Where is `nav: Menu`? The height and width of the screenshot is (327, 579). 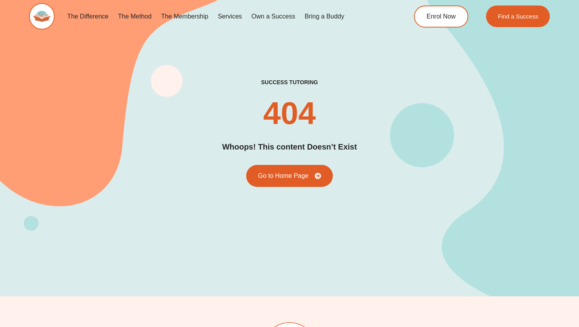 nav: Menu is located at coordinates (223, 17).